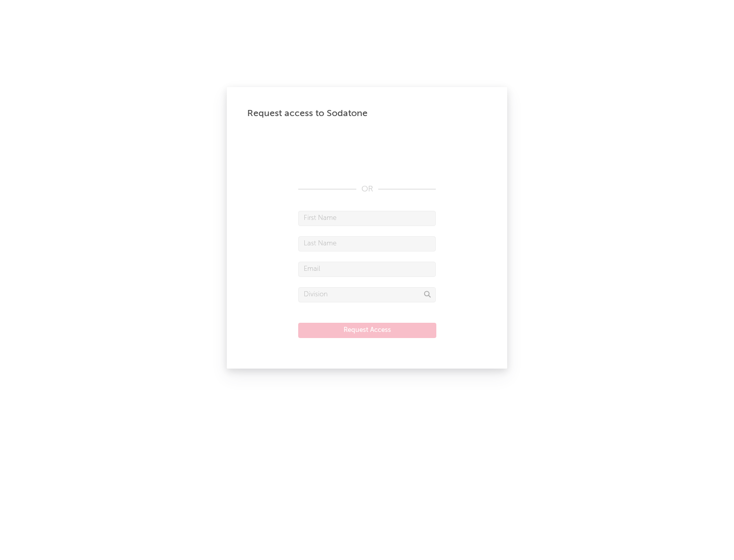 The image size is (734, 560). What do you see at coordinates (367, 295) in the screenshot?
I see `input: Division` at bounding box center [367, 295].